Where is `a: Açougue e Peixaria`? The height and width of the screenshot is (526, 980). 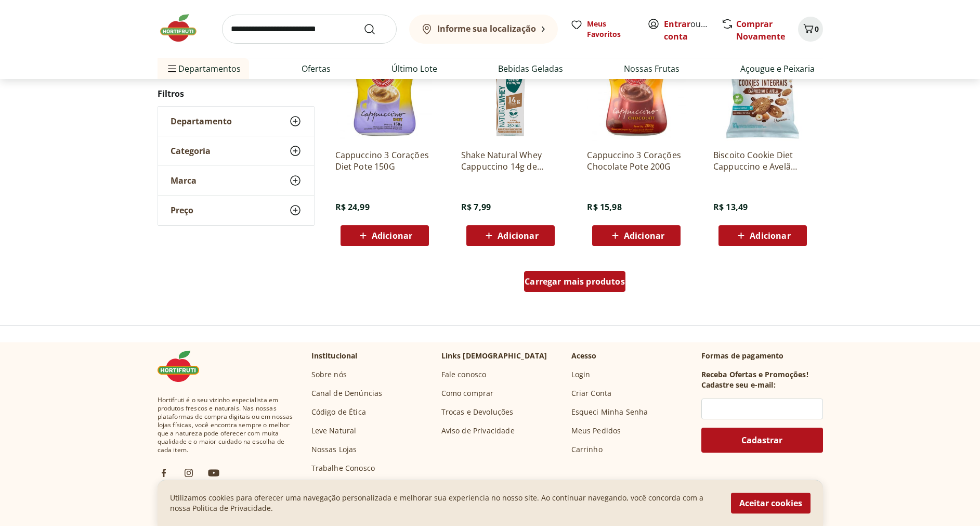 a: Açougue e Peixaria is located at coordinates (777, 69).